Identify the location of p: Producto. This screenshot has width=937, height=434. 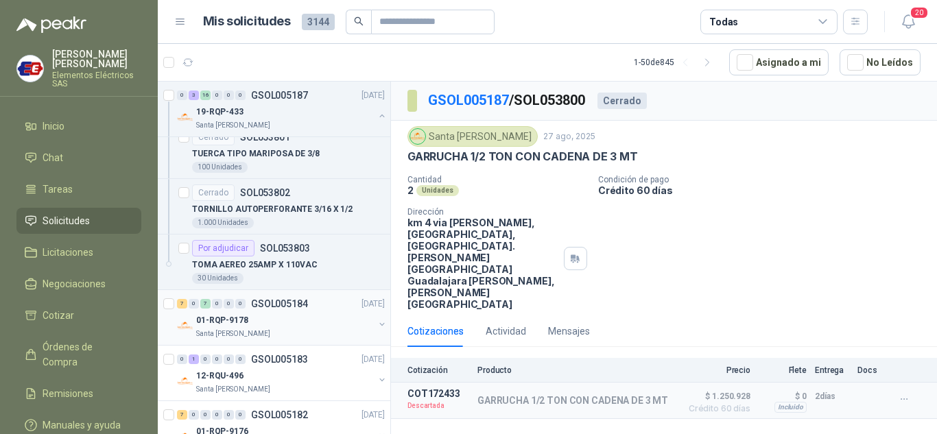
(575, 370).